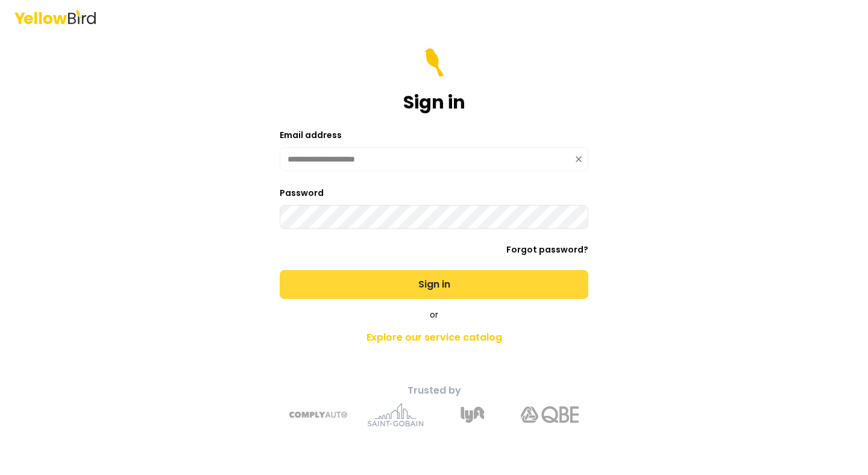 The width and height of the screenshot is (868, 475). Describe the element at coordinates (434, 103) in the screenshot. I see `h1: Sign in` at that location.